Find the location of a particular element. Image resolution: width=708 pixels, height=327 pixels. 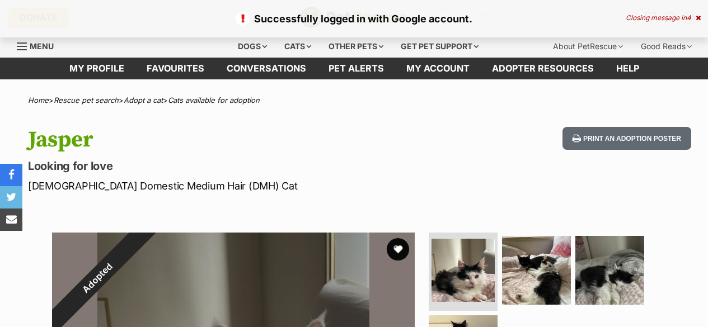

a: Menu is located at coordinates (39, 45).